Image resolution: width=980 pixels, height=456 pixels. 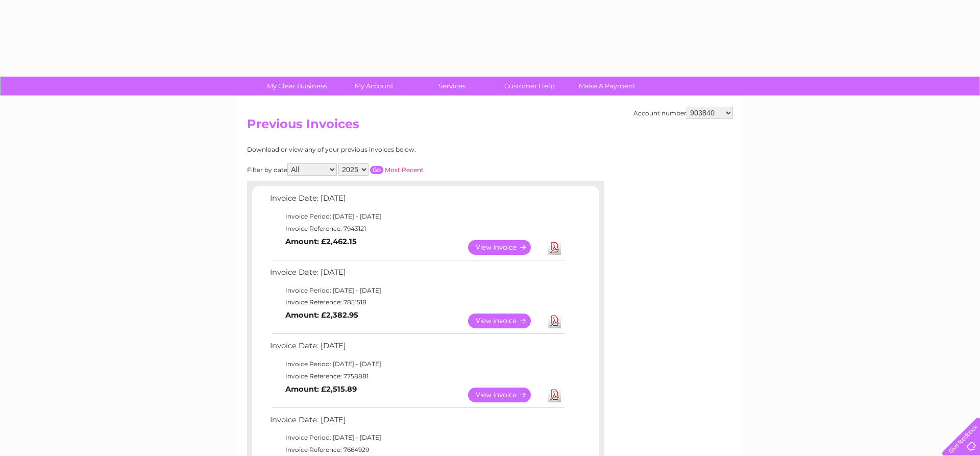 I want to click on td: Invoice Reference: 7943121, so click(x=417, y=229).